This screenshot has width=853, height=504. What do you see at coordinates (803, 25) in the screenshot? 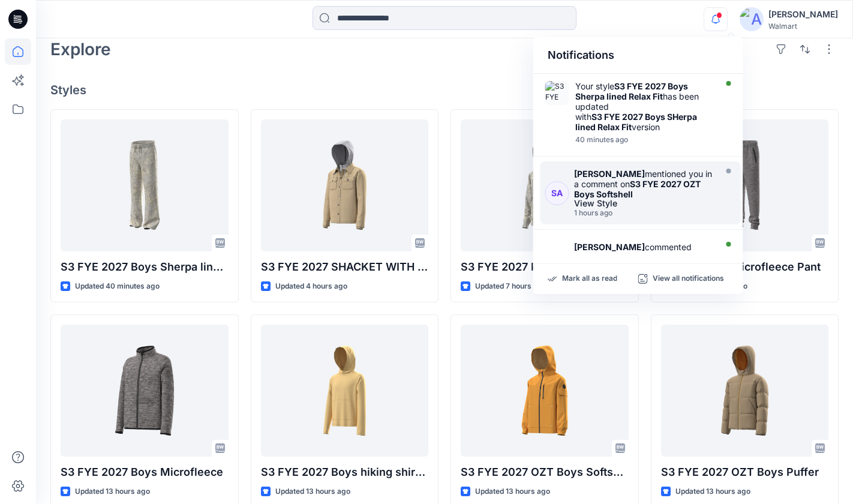
I see `div: Walmart` at bounding box center [803, 25].